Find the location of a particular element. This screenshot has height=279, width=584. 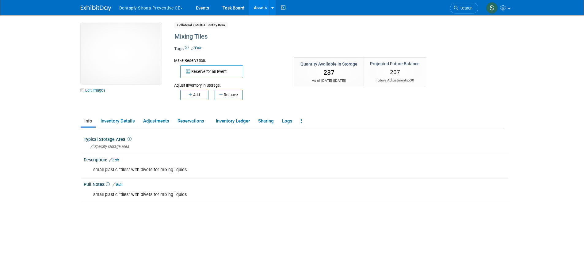

span: 237 is located at coordinates (329, 73).